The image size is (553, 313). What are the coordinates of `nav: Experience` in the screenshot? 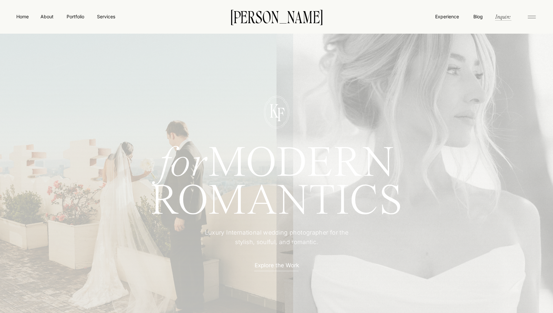 It's located at (447, 16).